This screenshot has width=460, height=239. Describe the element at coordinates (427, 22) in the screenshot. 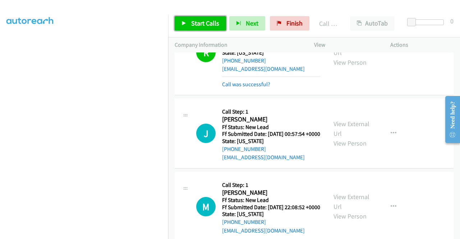

I see `div: Delay between calls (in seconds)` at that location.